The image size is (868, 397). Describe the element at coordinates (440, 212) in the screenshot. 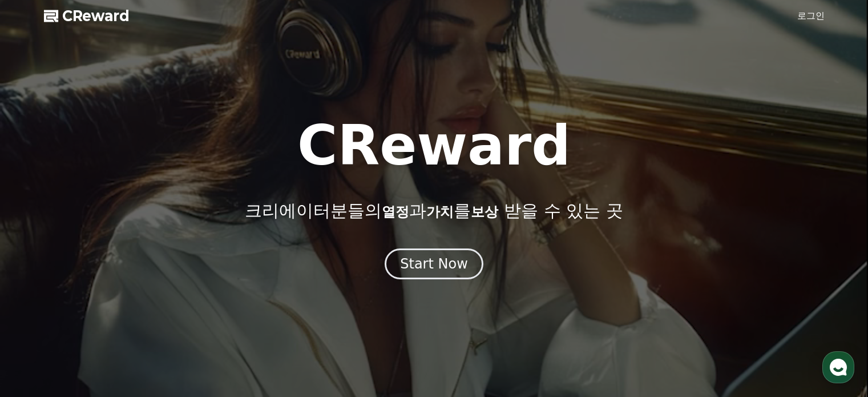

I see `span: 가치` at that location.